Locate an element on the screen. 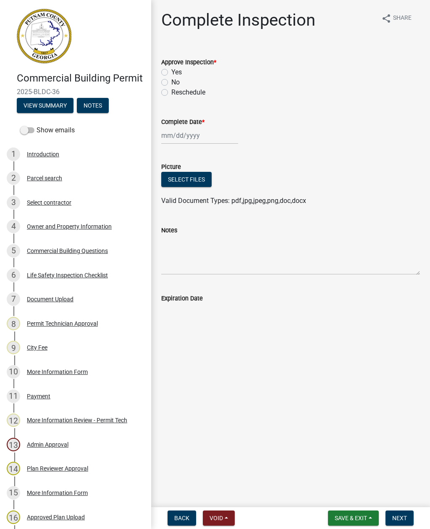 The width and height of the screenshot is (430, 529). div: 13 is located at coordinates (13, 444).